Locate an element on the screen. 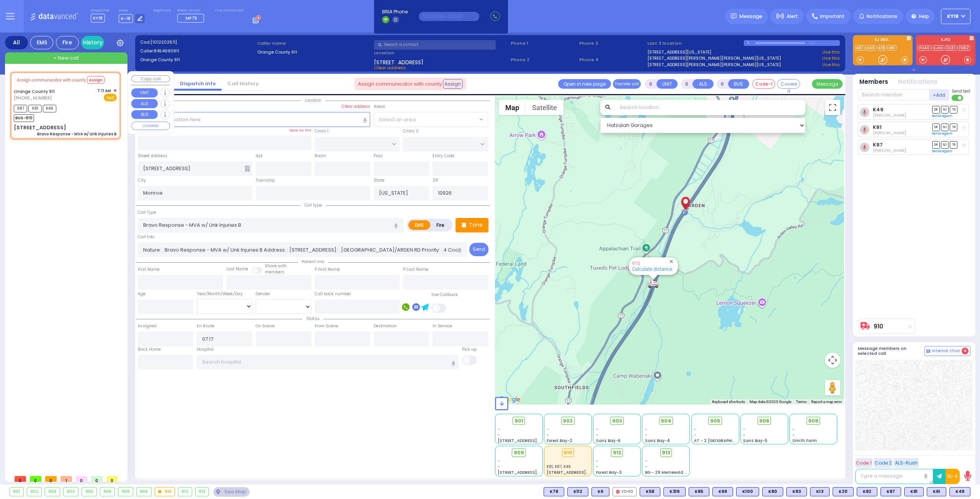 The height and width of the screenshot is (499, 980). button: Covered is located at coordinates (789, 84).